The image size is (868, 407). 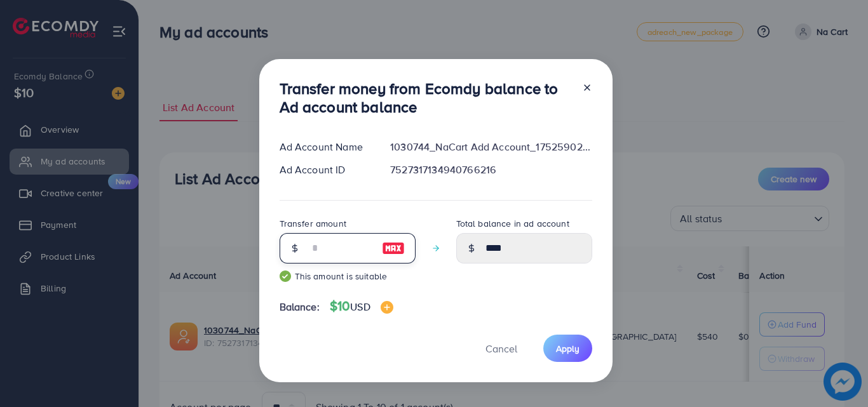 I want to click on span: Apply, so click(x=567, y=349).